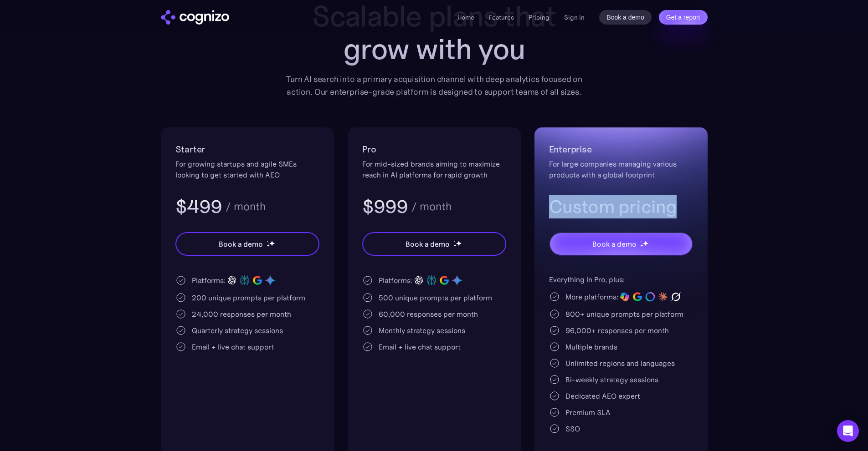 The width and height of the screenshot is (868, 451). Describe the element at coordinates (621, 170) in the screenshot. I see `div: For large companies managing various products with a global footprint` at that location.